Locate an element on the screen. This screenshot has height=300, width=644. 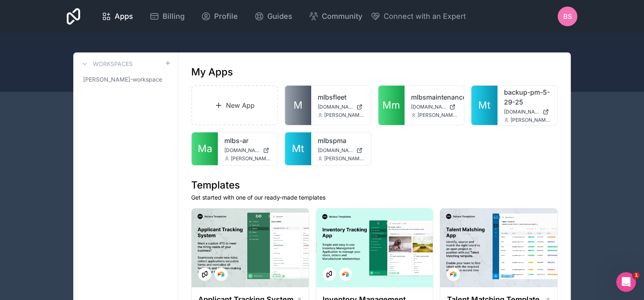
a: Billing is located at coordinates (167, 17).